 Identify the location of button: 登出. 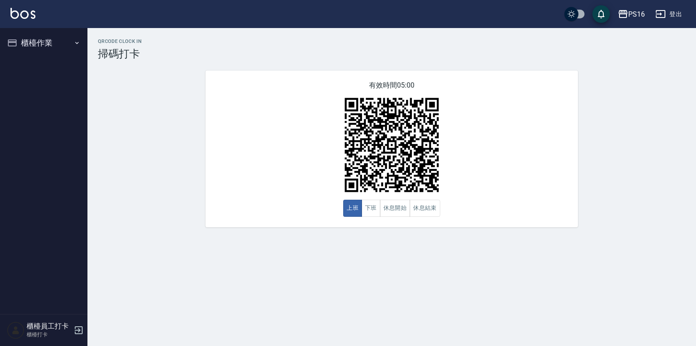
(669, 14).